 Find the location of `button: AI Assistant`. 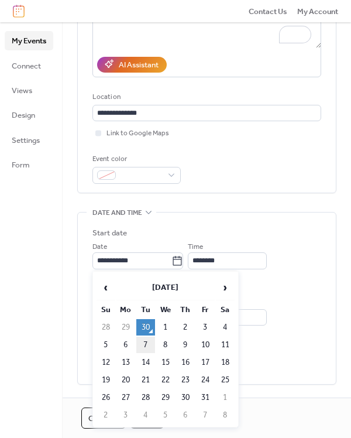

button: AI Assistant is located at coordinates (132, 64).